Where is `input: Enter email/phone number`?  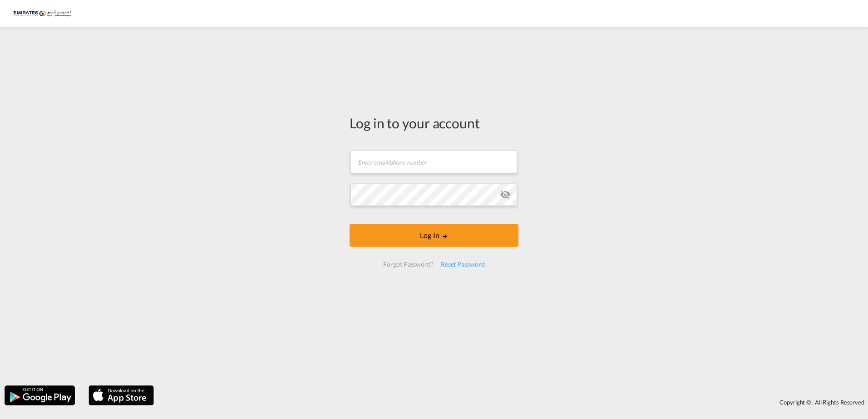
input: Enter email/phone number is located at coordinates (434, 162).